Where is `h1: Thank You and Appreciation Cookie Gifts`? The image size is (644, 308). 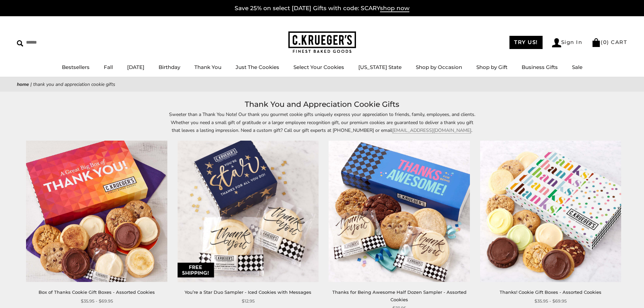 h1: Thank You and Appreciation Cookie Gifts is located at coordinates (322, 105).